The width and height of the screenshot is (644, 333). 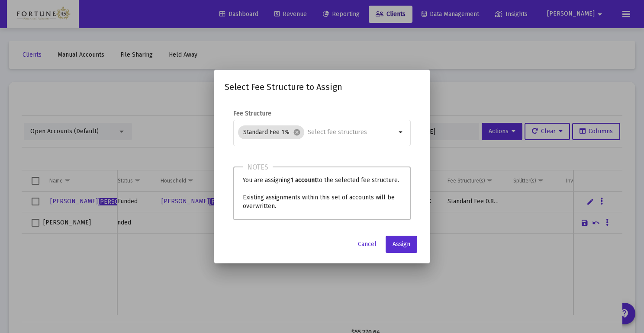 What do you see at coordinates (367, 244) in the screenshot?
I see `span: Cancel` at bounding box center [367, 244].